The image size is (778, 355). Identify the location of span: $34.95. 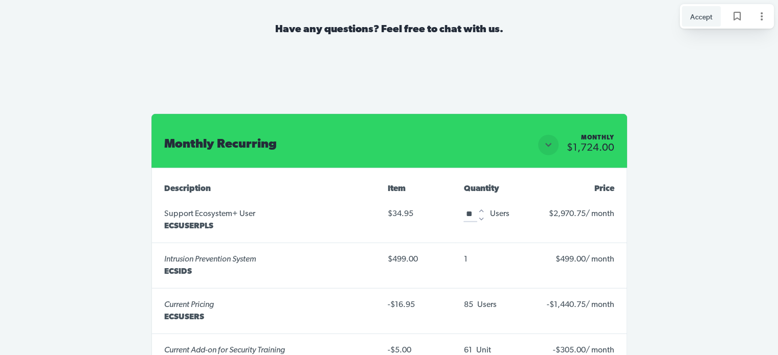
(417, 214).